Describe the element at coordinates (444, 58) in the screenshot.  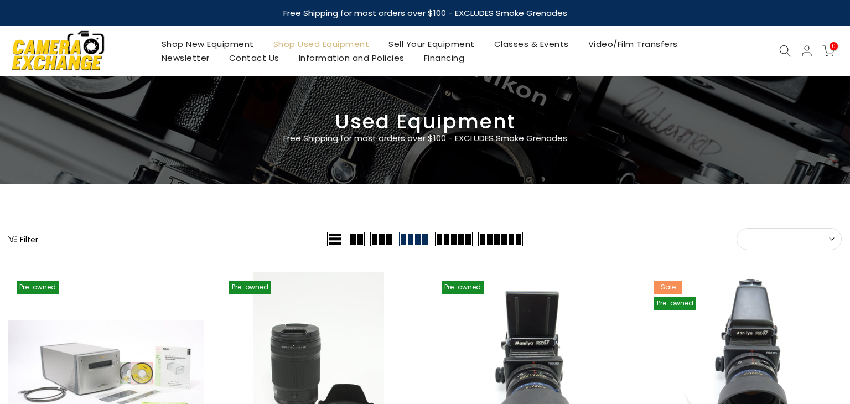
I see `a: Financing` at that location.